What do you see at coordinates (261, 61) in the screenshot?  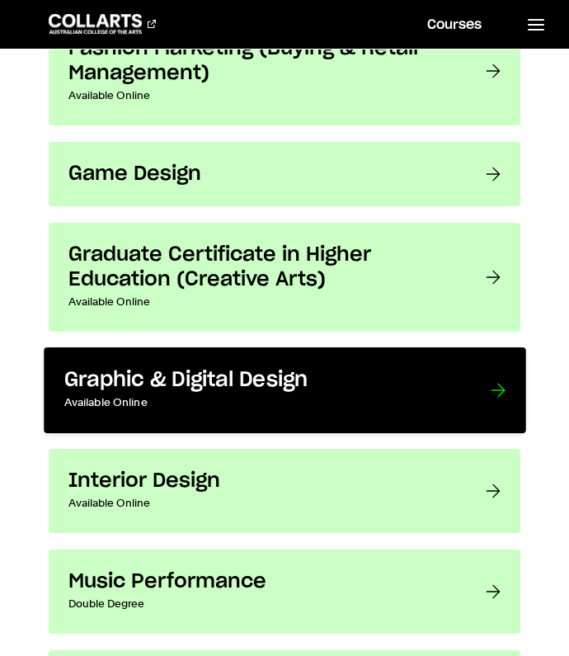 I see `h3: Fashion Marketing (Buying & Retail Management)` at bounding box center [261, 61].